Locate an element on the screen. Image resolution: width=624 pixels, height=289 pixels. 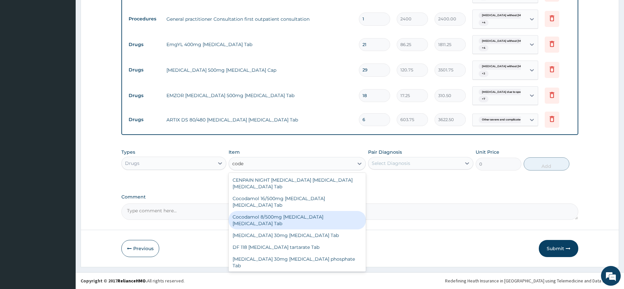
a: RelianceHMO is located at coordinates (132, 281).